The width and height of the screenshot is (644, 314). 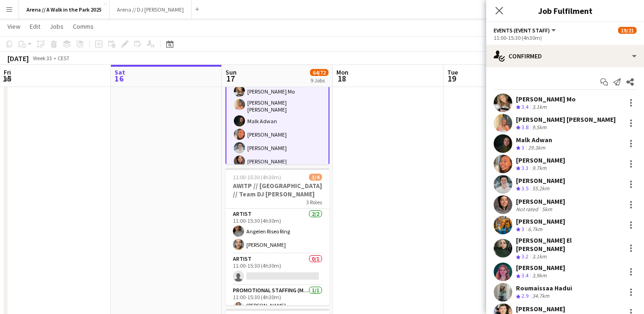 What do you see at coordinates (536, 148) in the screenshot?
I see `div: 29.3km` at bounding box center [536, 148].